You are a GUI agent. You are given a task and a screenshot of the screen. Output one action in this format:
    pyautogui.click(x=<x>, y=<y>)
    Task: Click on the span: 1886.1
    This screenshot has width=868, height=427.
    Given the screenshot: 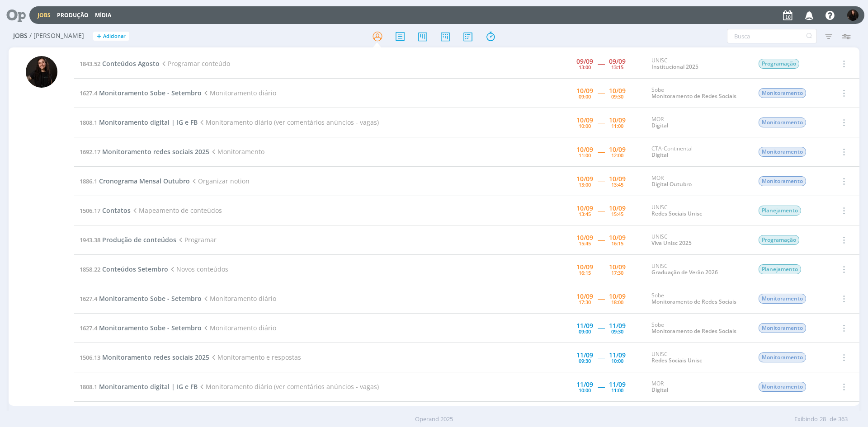 What is the action you would take?
    pyautogui.click(x=88, y=181)
    